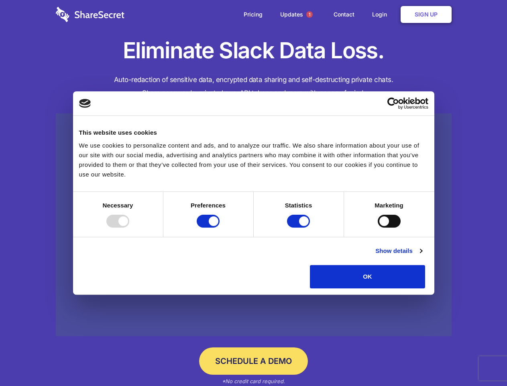  What do you see at coordinates (393, 103) in the screenshot?
I see `a: Usercentrics Cookiebot - opens in a new window` at bounding box center [393, 103].